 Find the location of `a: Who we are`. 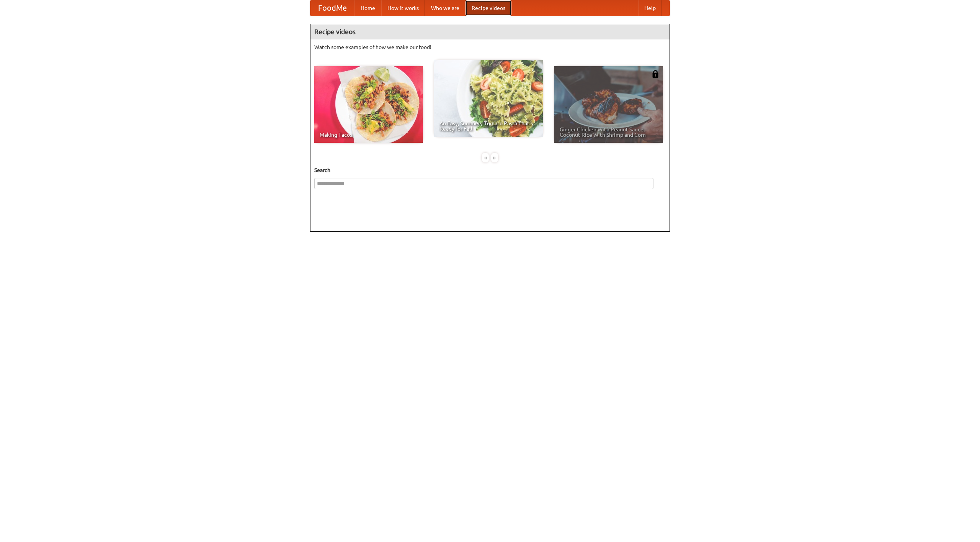

a: Who we are is located at coordinates (446, 8).